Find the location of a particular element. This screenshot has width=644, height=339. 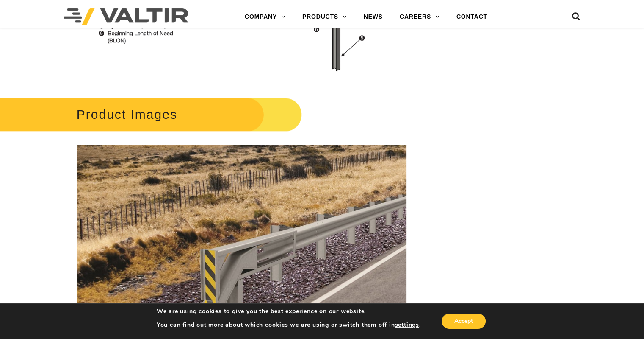

a: CAREERS is located at coordinates (420, 17).